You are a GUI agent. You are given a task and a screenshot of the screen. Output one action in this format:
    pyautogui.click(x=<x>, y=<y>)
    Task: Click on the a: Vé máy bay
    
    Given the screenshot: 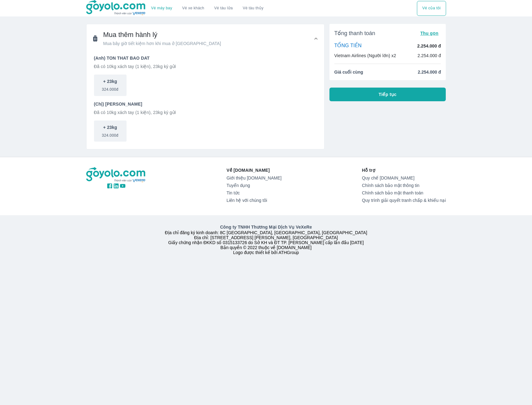 What is the action you would take?
    pyautogui.click(x=161, y=8)
    